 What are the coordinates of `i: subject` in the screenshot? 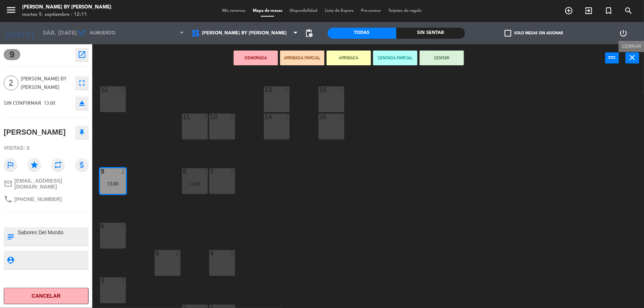 It's located at (10, 237).